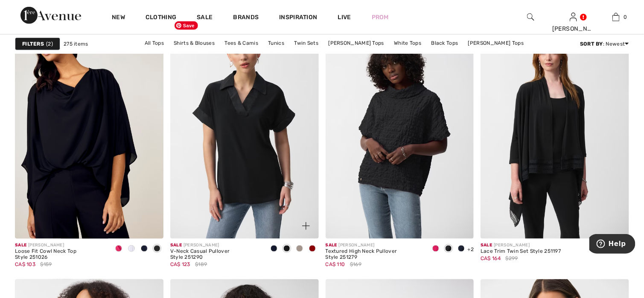  Describe the element at coordinates (245, 128) in the screenshot. I see `a: V-Neck Casual Pullover Style 251290. Black` at that location.